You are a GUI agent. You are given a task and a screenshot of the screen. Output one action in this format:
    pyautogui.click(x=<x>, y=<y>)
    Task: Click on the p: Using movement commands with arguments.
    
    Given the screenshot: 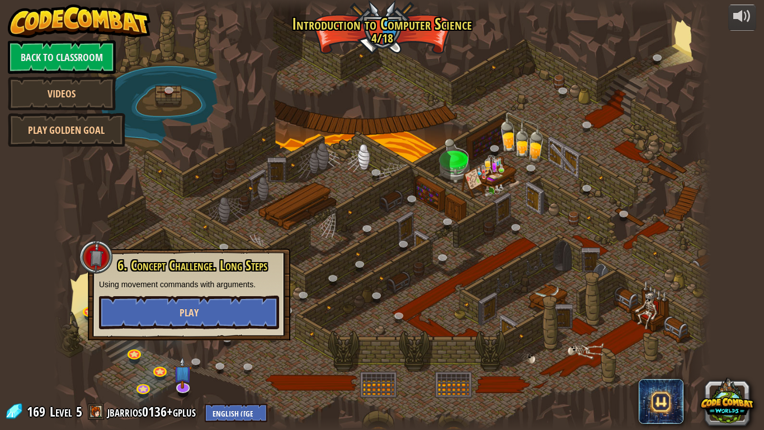 What is the action you would take?
    pyautogui.click(x=189, y=284)
    